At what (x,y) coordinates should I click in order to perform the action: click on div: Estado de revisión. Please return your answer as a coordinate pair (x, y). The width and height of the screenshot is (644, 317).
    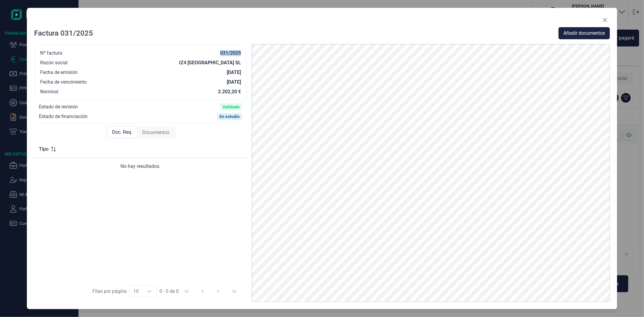
    Looking at the image, I should click on (58, 107).